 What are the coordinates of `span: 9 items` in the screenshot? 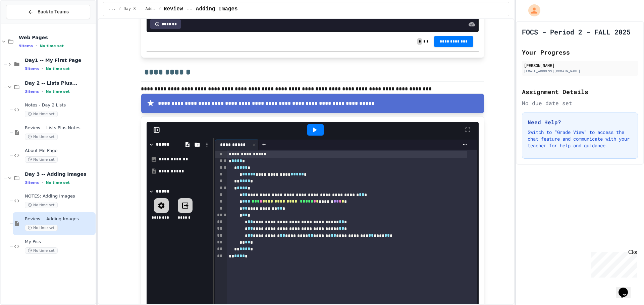 It's located at (26, 46).